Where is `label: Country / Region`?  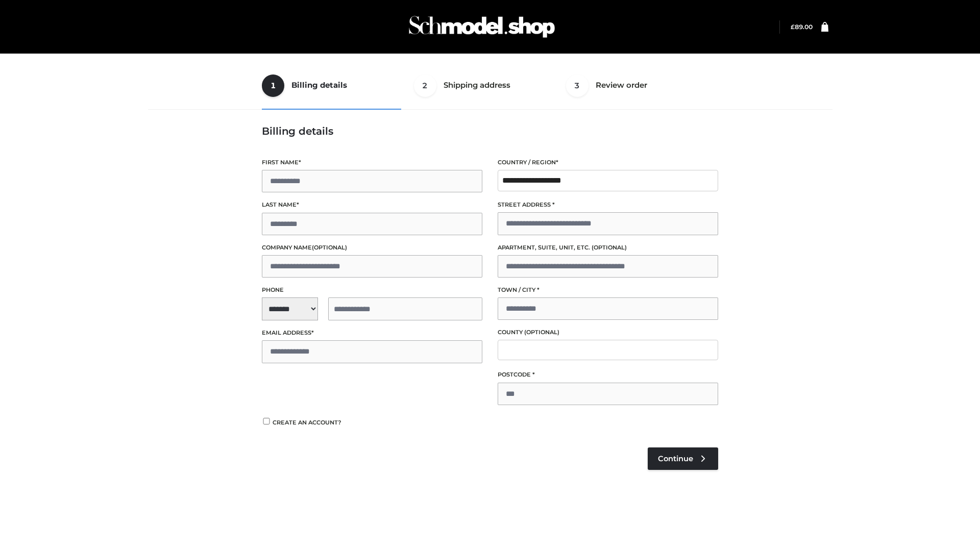 label: Country / Region is located at coordinates (608, 163).